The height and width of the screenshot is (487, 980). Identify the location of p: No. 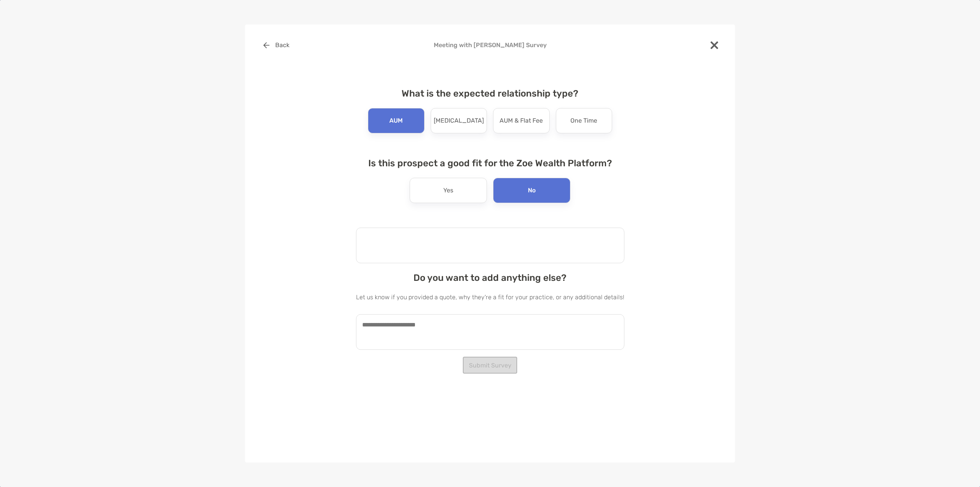
(532, 191).